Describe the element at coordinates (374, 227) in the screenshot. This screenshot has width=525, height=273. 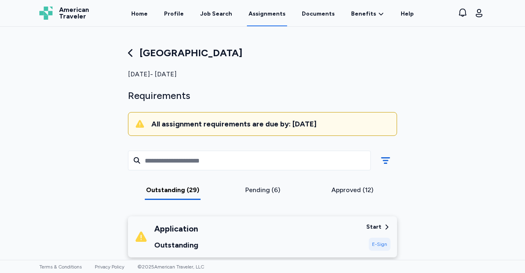
I see `div: Start` at that location.